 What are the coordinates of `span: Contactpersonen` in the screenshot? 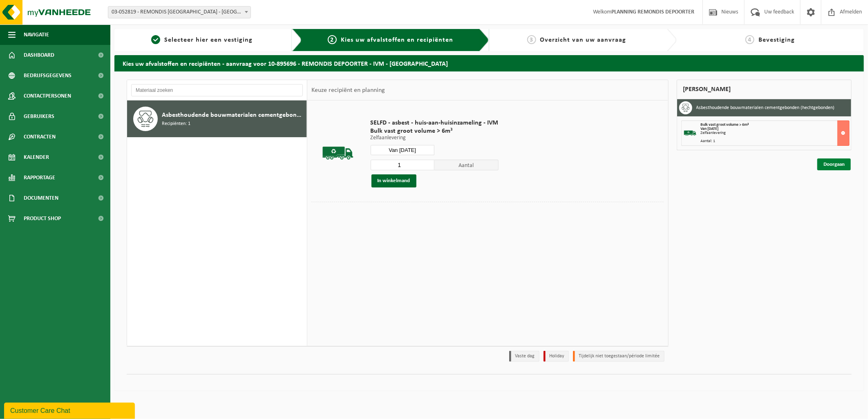 It's located at (47, 96).